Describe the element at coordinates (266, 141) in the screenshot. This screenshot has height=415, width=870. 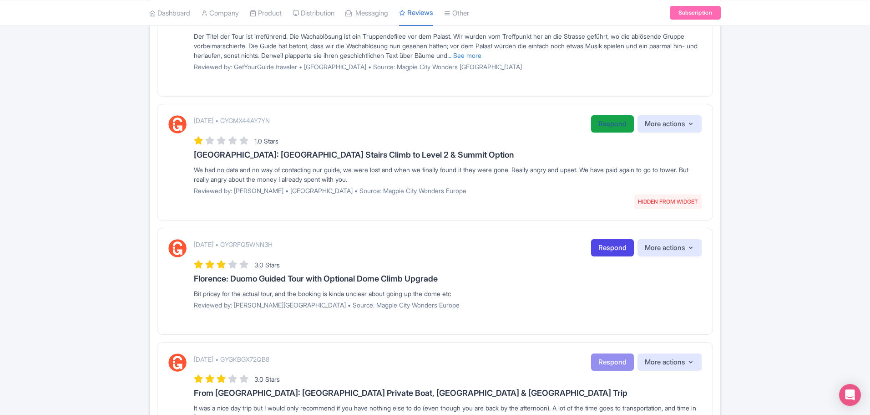
I see `span: 1.0 Stars` at that location.